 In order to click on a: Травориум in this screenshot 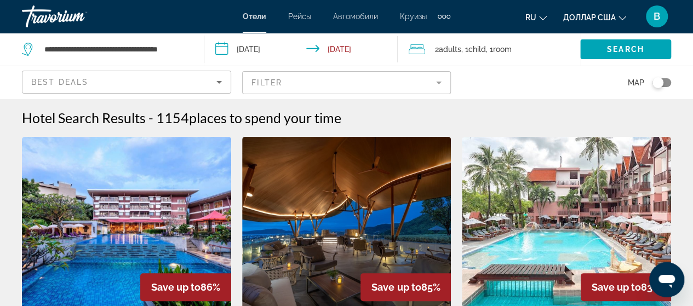, I will do `click(77, 16)`.